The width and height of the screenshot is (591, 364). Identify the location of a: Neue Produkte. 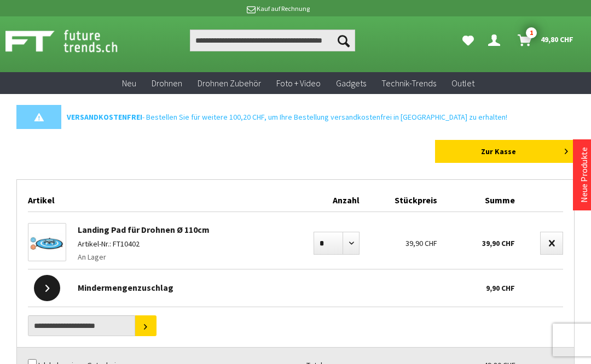
(584, 175).